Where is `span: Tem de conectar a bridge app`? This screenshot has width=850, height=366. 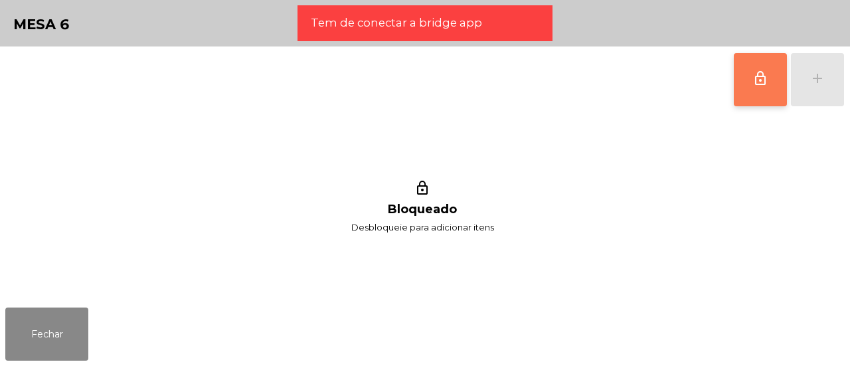 span: Tem de conectar a bridge app is located at coordinates (397, 23).